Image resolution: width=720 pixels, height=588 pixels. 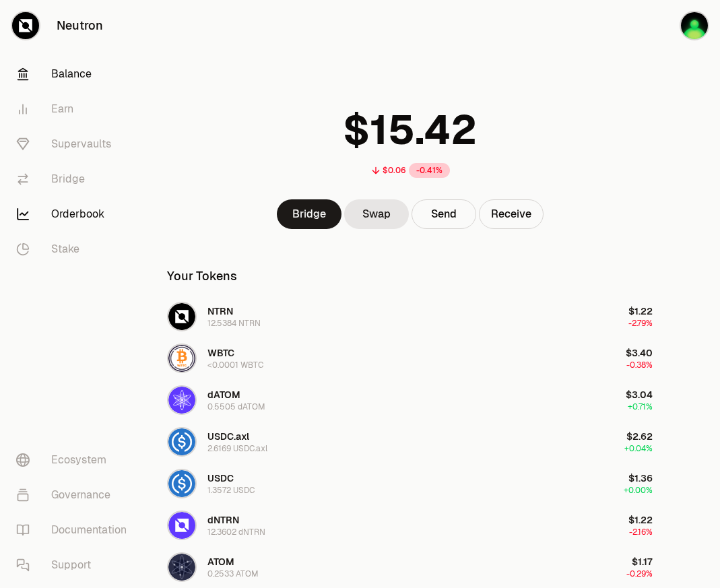 I want to click on span: +0.71%, so click(x=640, y=407).